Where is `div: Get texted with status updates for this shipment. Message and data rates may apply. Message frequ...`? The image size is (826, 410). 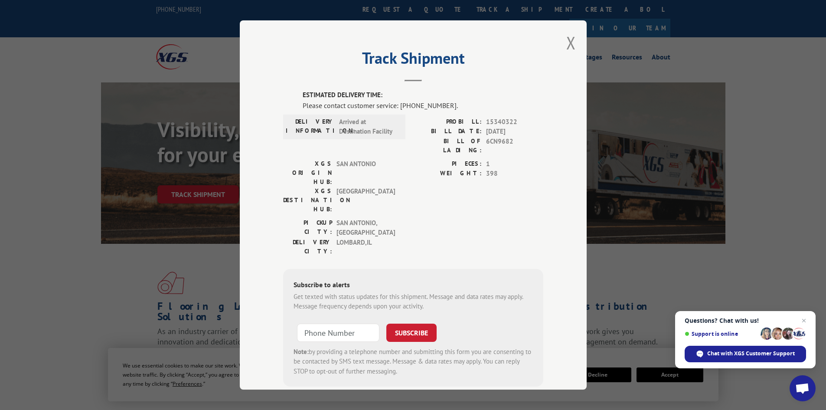 div: Get texted with status updates for this shipment. Message and data rates may apply. Message frequ... is located at coordinates (413, 301).